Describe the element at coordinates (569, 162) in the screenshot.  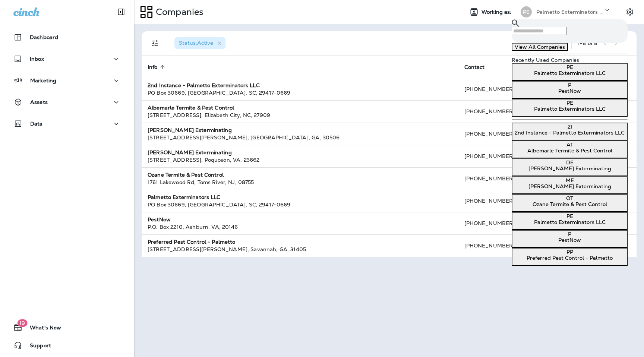
I see `div: DE` at that location.